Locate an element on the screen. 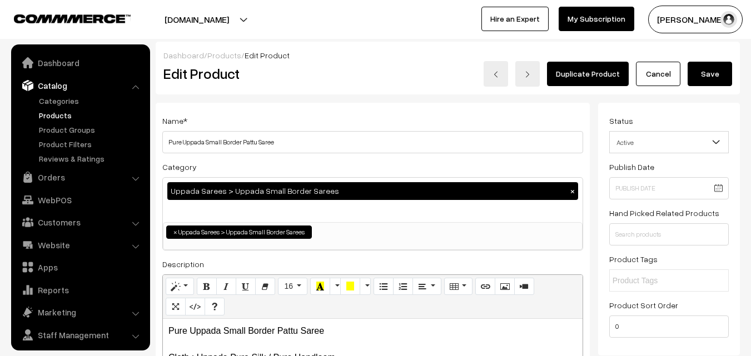 Image resolution: width=751 pixels, height=356 pixels. button: Italic (CTRL+I) is located at coordinates (226, 287).